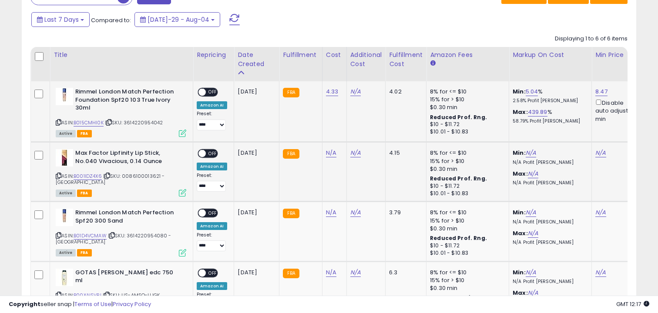  What do you see at coordinates (213, 55) in the screenshot?
I see `div: Repricing` at bounding box center [213, 55].